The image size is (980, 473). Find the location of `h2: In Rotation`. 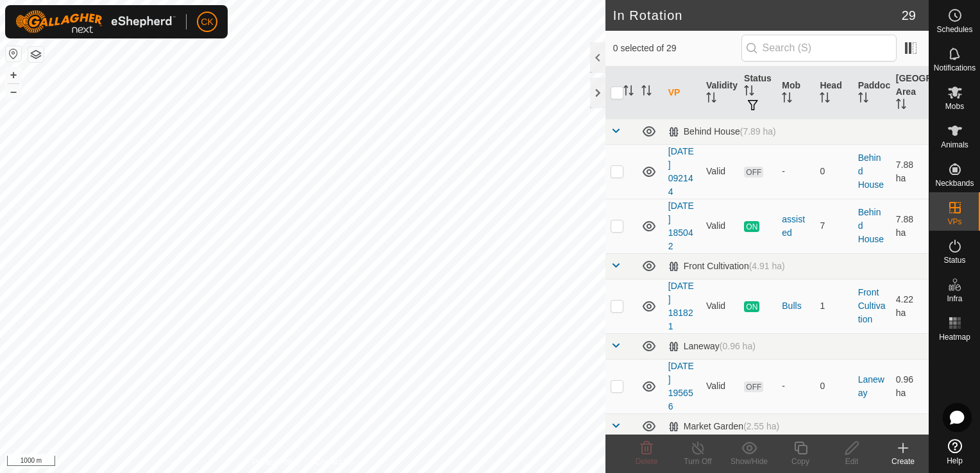

h2: In Rotation is located at coordinates (757, 16).